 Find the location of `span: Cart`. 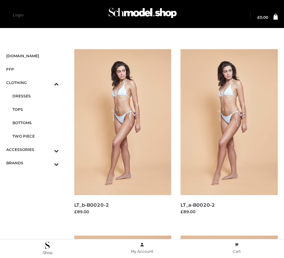

span: Cart is located at coordinates (237, 251).